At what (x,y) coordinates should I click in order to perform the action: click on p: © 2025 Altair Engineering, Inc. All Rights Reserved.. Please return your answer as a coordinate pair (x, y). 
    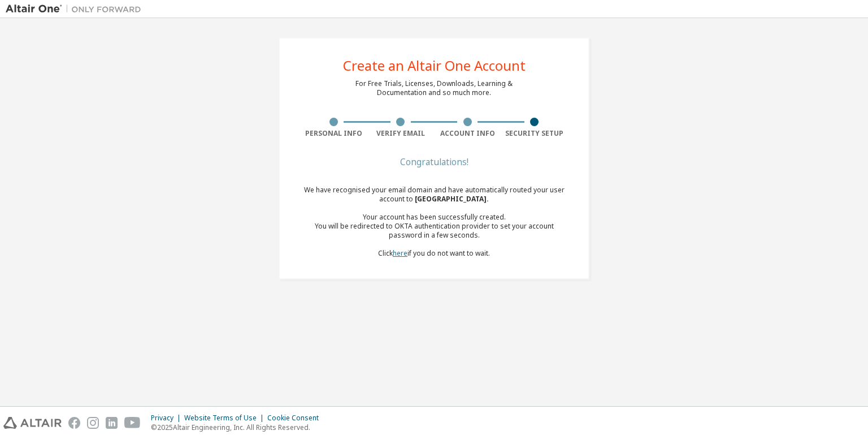
    Looking at the image, I should click on (238, 427).